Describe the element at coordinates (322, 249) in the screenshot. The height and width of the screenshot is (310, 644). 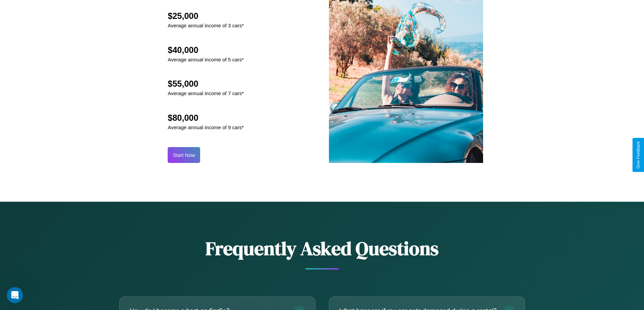
I see `h2: Frequently Asked Questions` at that location.